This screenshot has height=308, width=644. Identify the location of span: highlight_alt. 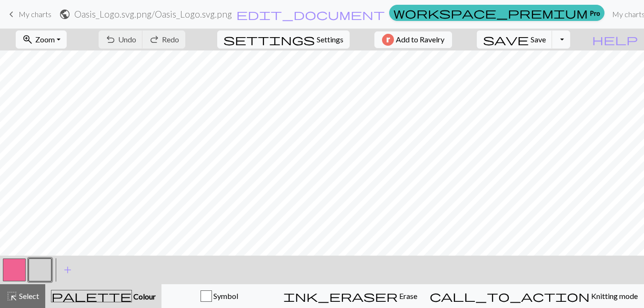
(12, 296).